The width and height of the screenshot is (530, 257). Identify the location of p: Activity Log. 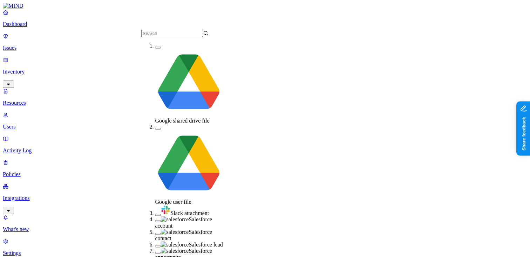
(265, 151).